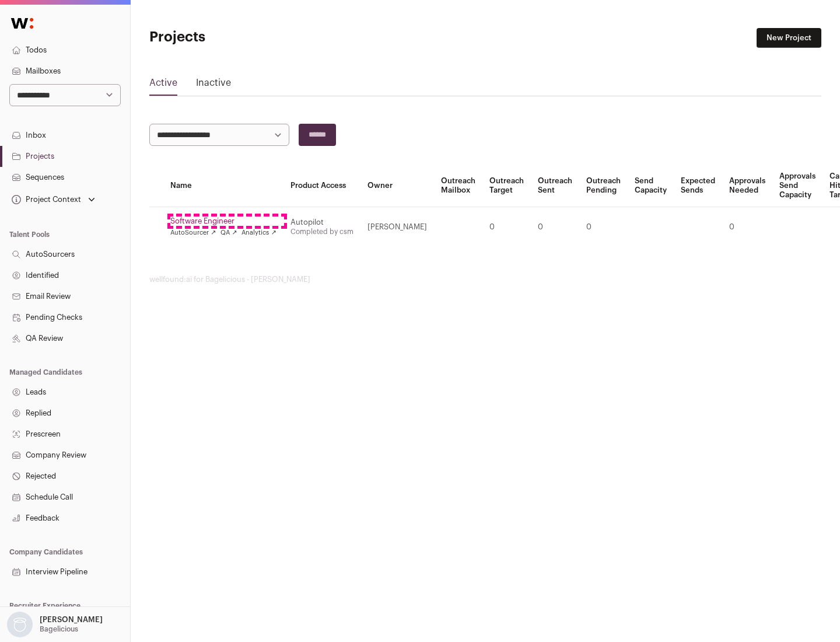 The height and width of the screenshot is (642, 840). What do you see at coordinates (698, 185) in the screenshot?
I see `th: Expected Sends` at bounding box center [698, 185].